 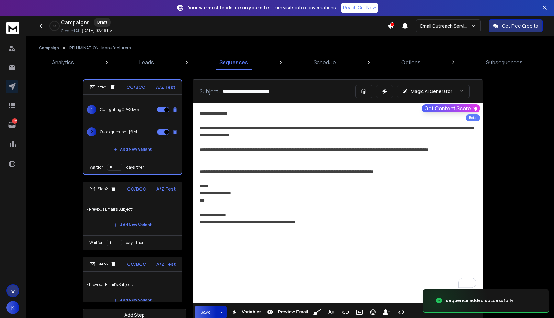 What do you see at coordinates (132, 283) in the screenshot?
I see `li: Step3CC/BCCA/Z Test<Previous Email's Subject>Add New Variant` at bounding box center [132, 283].